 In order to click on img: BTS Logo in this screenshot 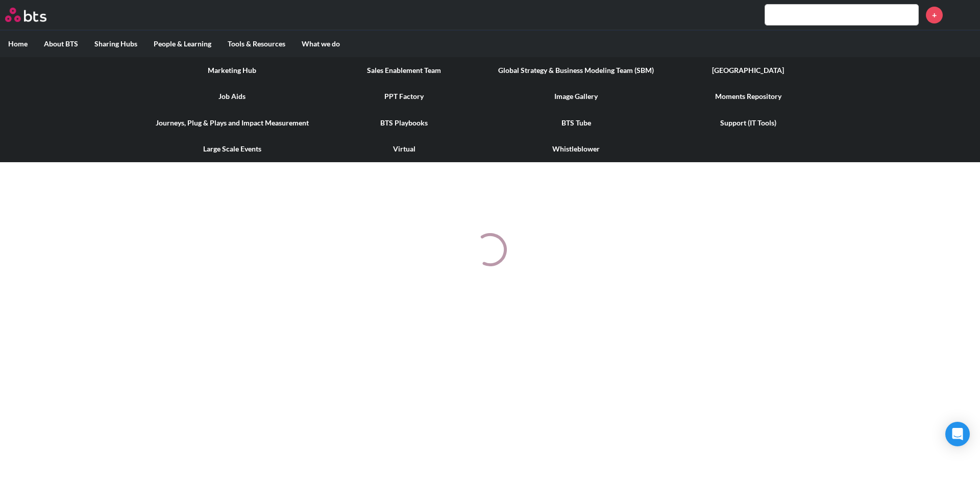, I will do `click(25, 15)`.